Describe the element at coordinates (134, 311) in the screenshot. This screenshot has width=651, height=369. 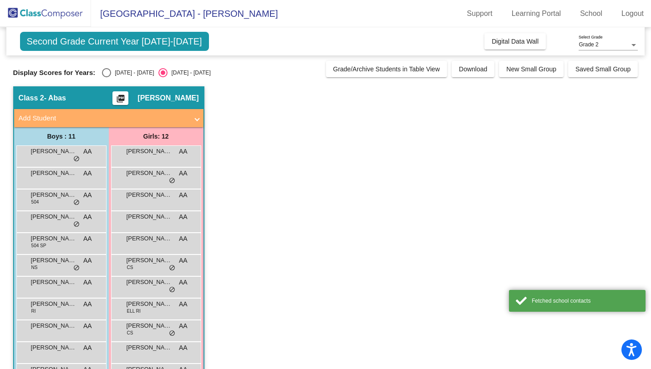
I see `span: ELL RI` at that location.